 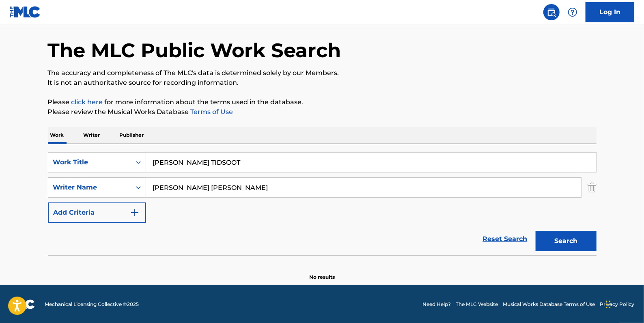 What do you see at coordinates (322, 112) in the screenshot?
I see `p: Please review the Musical Works Database` at bounding box center [322, 112].